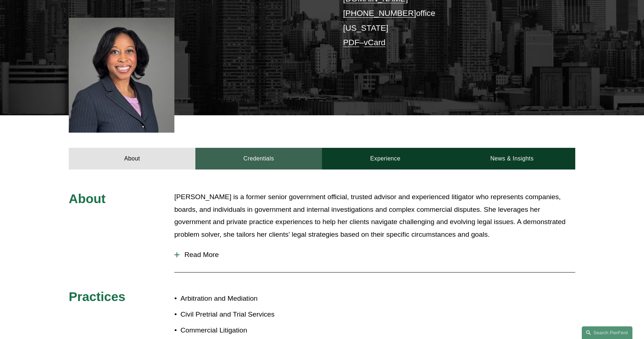  I want to click on a: Experience, so click(385, 159).